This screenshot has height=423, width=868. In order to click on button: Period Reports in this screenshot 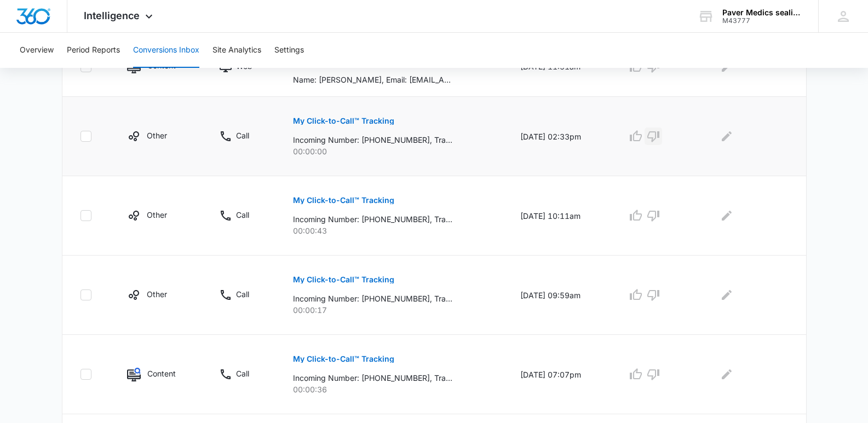, I will do `click(93, 50)`.